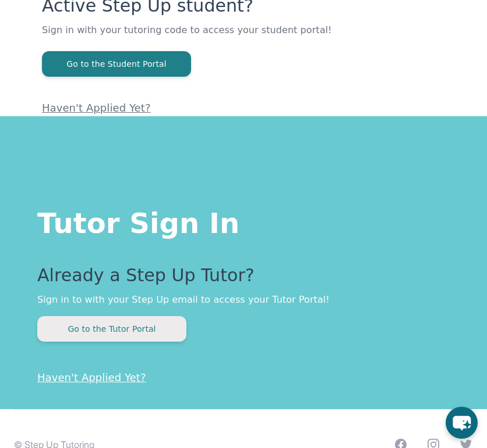 The height and width of the screenshot is (448, 487). I want to click on p: Already a Step Up Tutor?, so click(243, 279).